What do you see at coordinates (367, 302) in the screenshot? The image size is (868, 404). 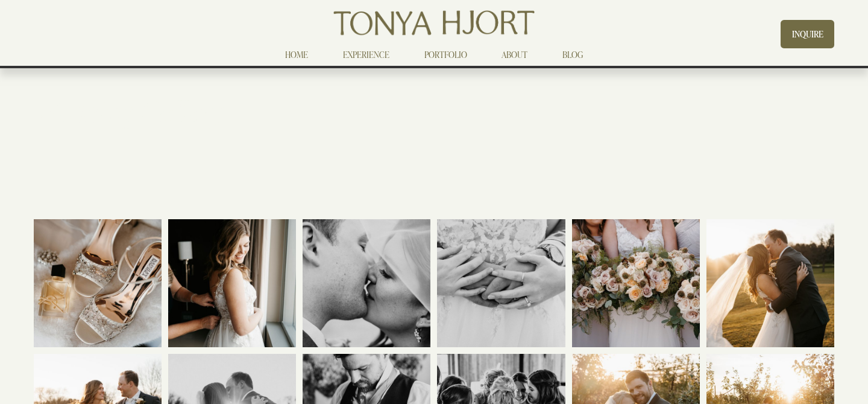 I see `img: Becca+Jonny_Wedding_TonyaHjortPhotography-164.jpg` at bounding box center [367, 302].